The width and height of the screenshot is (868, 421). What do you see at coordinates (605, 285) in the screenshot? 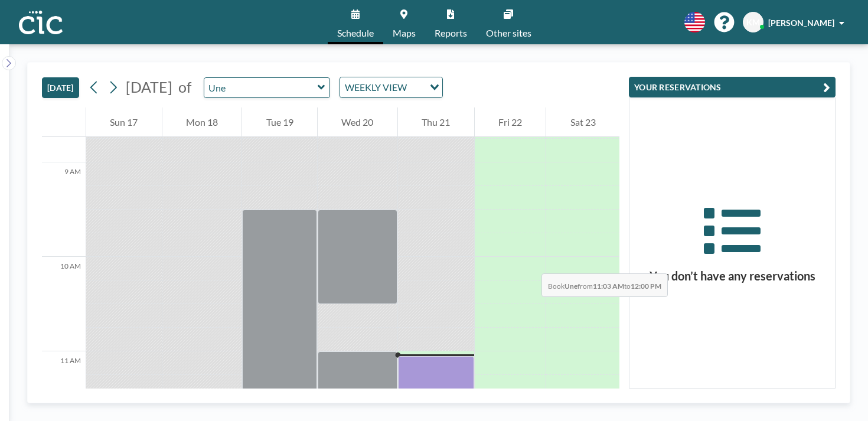
I see `span: Book from to` at bounding box center [605, 285].